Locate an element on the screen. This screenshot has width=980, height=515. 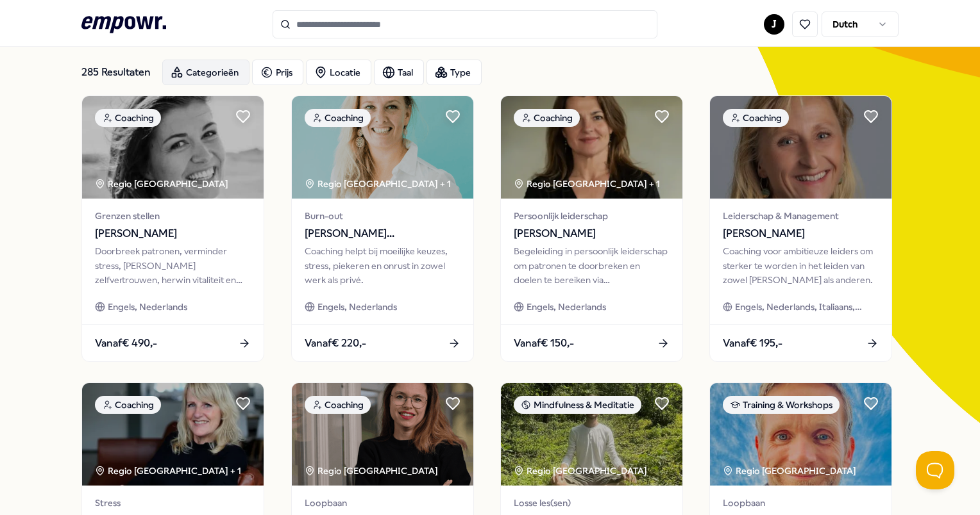
div: Coaching helpt bij moeilijke keuzes, stress, piekeren en onrust in zowel werk als privé. is located at coordinates (382, 265).